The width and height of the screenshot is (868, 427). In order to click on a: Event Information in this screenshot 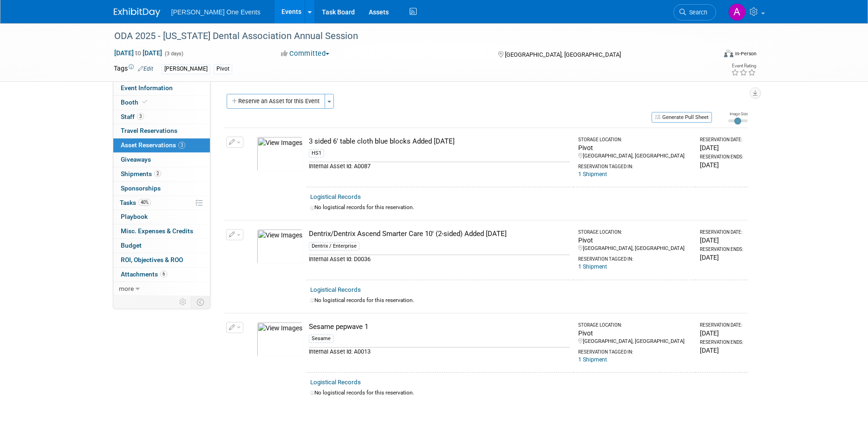, I will do `click(162, 88)`.